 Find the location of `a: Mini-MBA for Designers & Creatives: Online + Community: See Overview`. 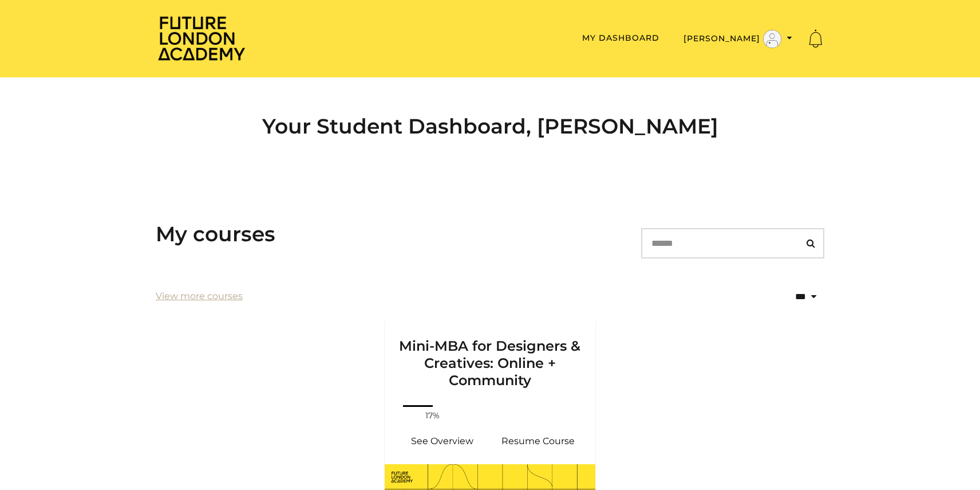

a: Mini-MBA for Designers & Creatives: Online + Community: See Overview is located at coordinates (442, 441).